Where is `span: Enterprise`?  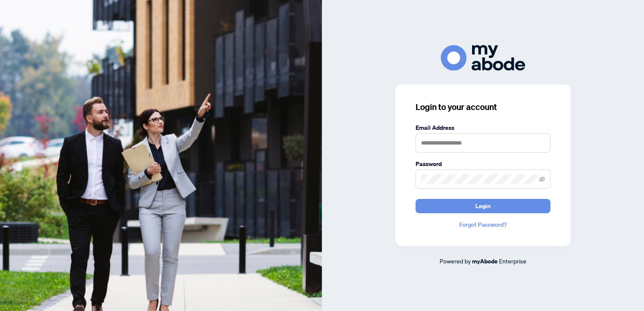
span: Enterprise is located at coordinates (513, 261).